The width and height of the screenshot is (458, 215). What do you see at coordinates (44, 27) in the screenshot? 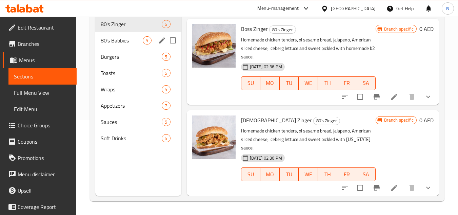
I see `span: Edit Restaurant` at bounding box center [44, 27].